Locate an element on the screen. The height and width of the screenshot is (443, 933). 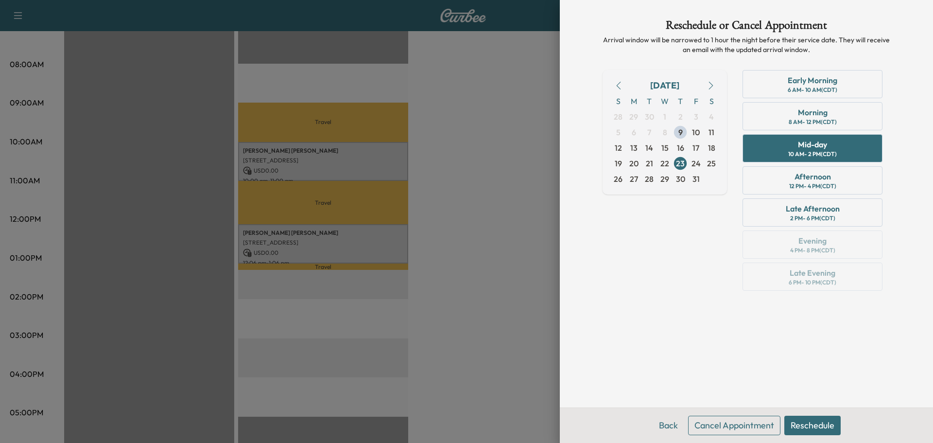
span: W is located at coordinates (665, 101).